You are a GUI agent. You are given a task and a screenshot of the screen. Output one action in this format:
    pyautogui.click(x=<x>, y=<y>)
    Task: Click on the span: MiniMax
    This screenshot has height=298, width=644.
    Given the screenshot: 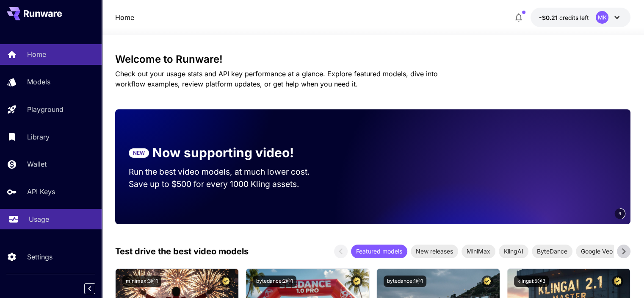 What is the action you would take?
    pyautogui.click(x=479, y=251)
    